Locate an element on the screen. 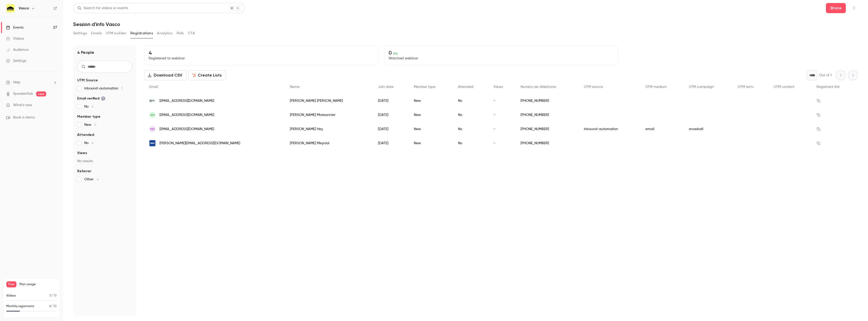 Image resolution: width=868 pixels, height=321 pixels. li: help-dropdown-opener is located at coordinates (31, 83).